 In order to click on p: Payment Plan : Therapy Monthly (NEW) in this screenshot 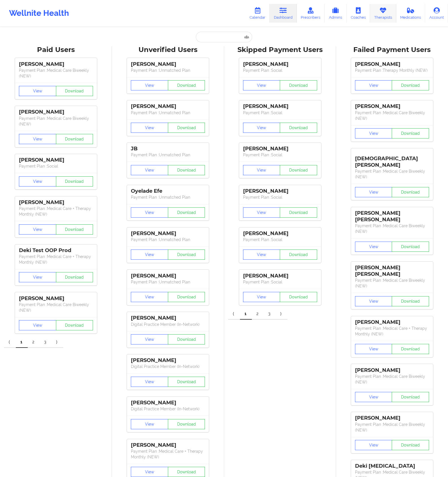, I will do `click(392, 70)`.